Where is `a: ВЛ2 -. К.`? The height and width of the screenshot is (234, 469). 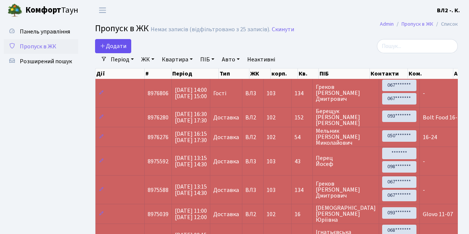 a: ВЛ2 -. К. is located at coordinates (448, 10).